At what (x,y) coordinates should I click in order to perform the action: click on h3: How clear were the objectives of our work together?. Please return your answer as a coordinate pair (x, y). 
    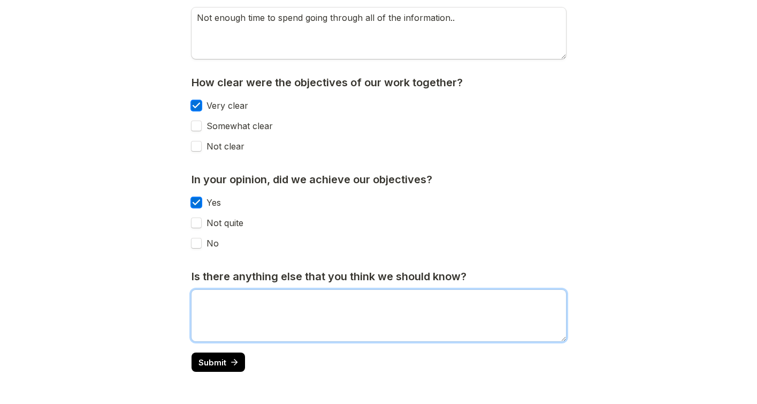
    Looking at the image, I should click on (329, 82).